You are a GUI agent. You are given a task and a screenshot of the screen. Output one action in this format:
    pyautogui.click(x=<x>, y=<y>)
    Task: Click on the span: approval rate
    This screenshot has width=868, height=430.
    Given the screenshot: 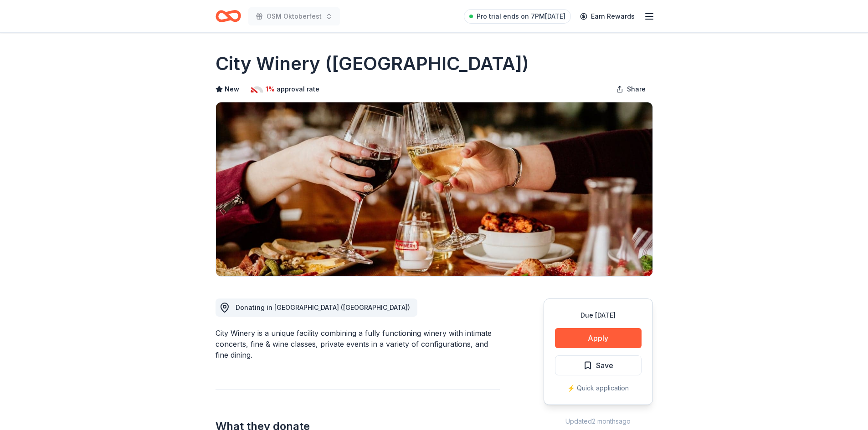 What is the action you would take?
    pyautogui.click(x=298, y=89)
    